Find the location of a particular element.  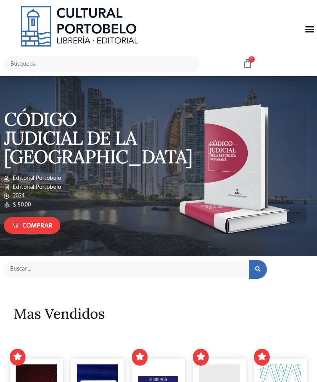

span: $ 50.00 is located at coordinates (21, 205).